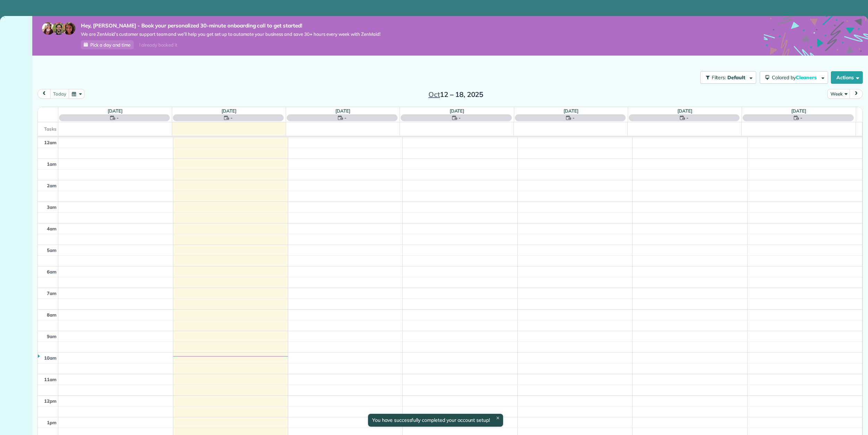  What do you see at coordinates (795, 77) in the screenshot?
I see `span: Colored by` at bounding box center [795, 77].